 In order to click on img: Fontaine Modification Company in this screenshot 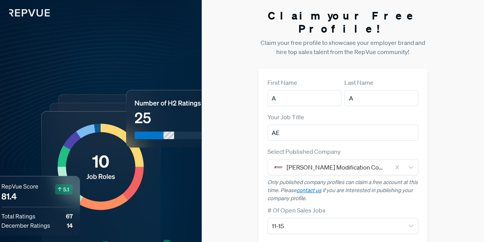, I will do `click(278, 167)`.